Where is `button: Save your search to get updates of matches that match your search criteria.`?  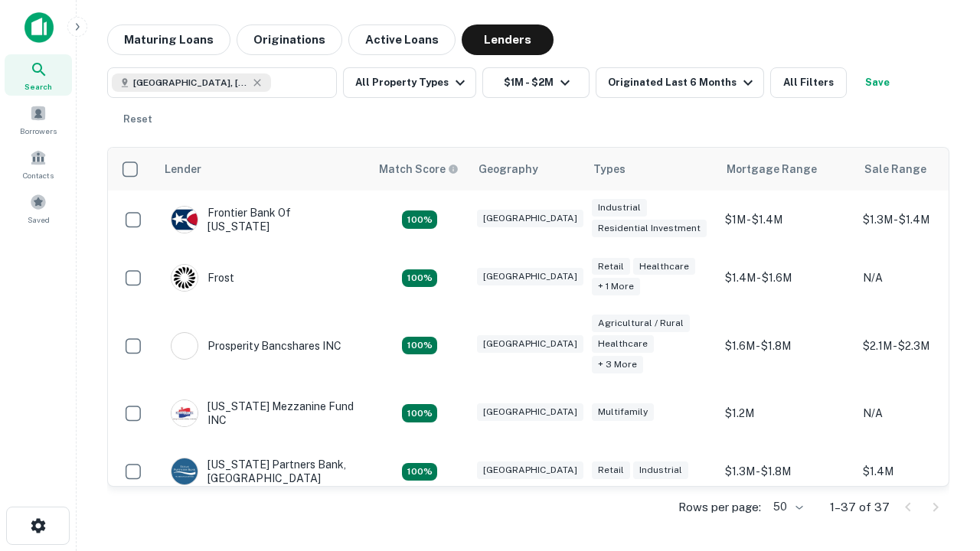 button: Save your search to get updates of matches that match your search criteria. is located at coordinates (877, 82).